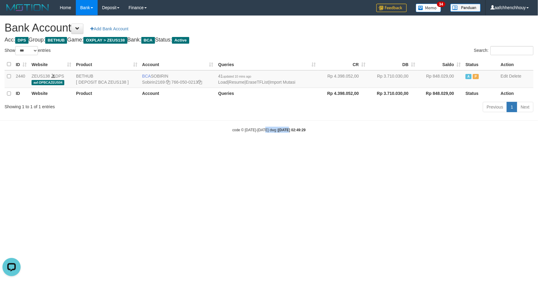 The height and width of the screenshot is (281, 538). I want to click on th: Saldo: activate to sort column ascending, so click(440, 64).